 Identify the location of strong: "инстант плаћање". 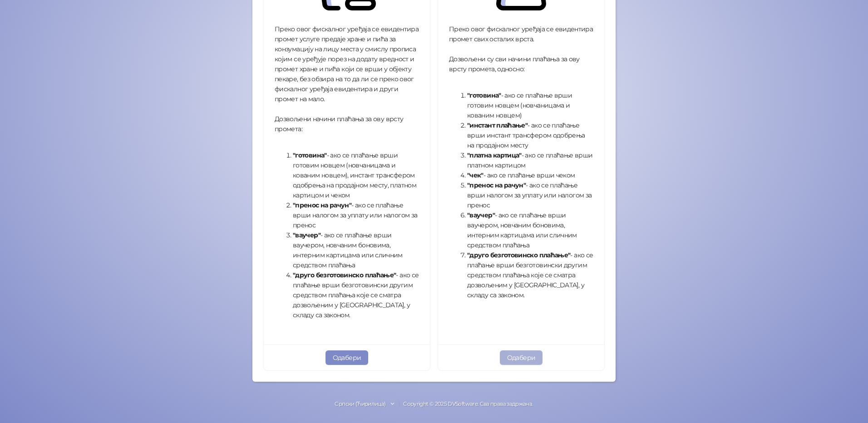
(497, 125).